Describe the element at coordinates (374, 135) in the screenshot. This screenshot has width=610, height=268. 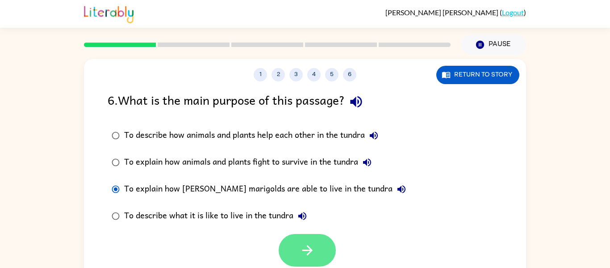
I see `button: To describe how animals and plants help each other in the tundra` at that location.